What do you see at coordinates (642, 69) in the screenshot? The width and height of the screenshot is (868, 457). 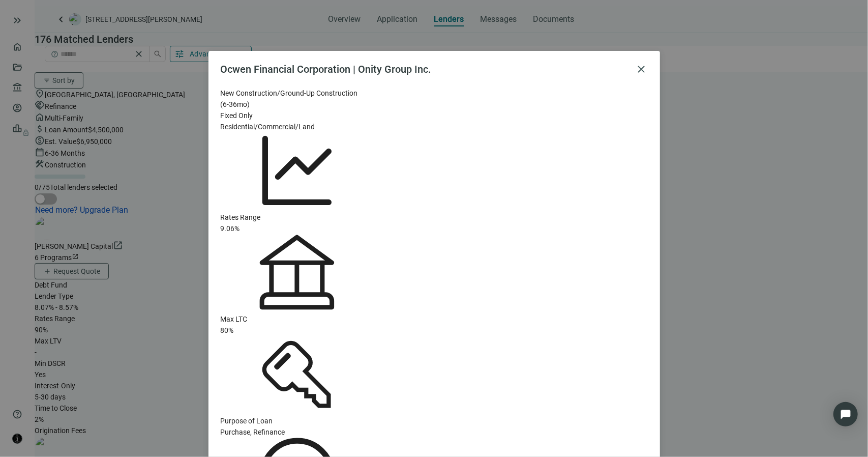 I see `span: close` at bounding box center [642, 69].